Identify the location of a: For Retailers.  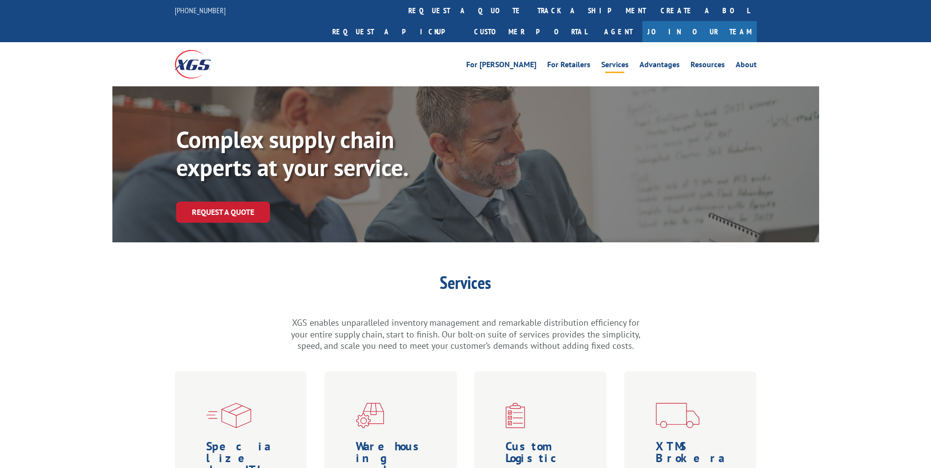
(569, 66).